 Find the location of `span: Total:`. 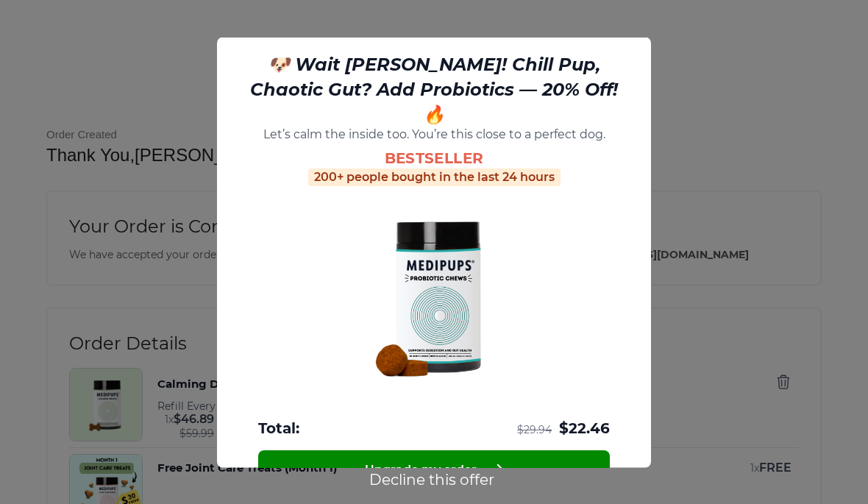

span: Total: is located at coordinates (278, 428).